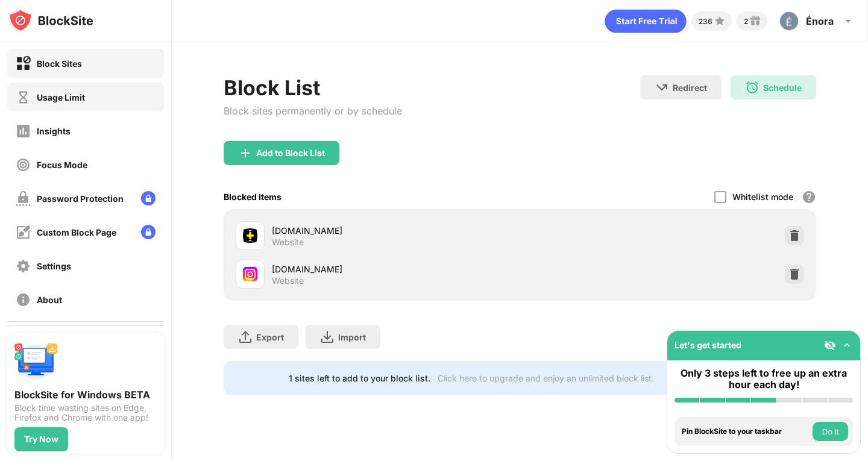  Describe the element at coordinates (23, 198) in the screenshot. I see `img: password-protection-off.svg` at that location.